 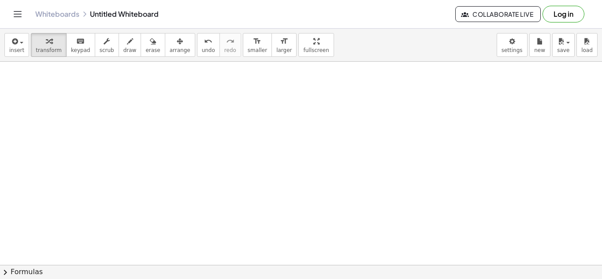 I want to click on button: transform, so click(x=48, y=45).